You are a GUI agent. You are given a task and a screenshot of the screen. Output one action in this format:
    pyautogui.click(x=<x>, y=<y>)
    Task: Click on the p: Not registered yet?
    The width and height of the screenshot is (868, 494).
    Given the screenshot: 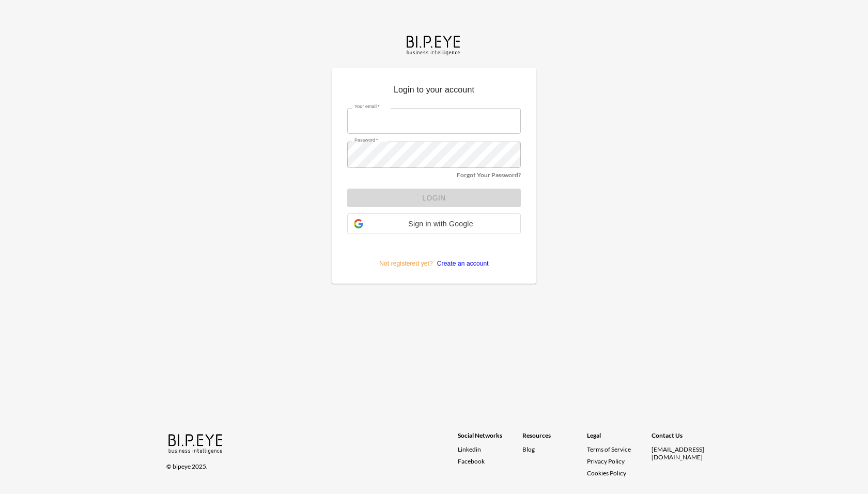 What is the action you would take?
    pyautogui.click(x=434, y=255)
    